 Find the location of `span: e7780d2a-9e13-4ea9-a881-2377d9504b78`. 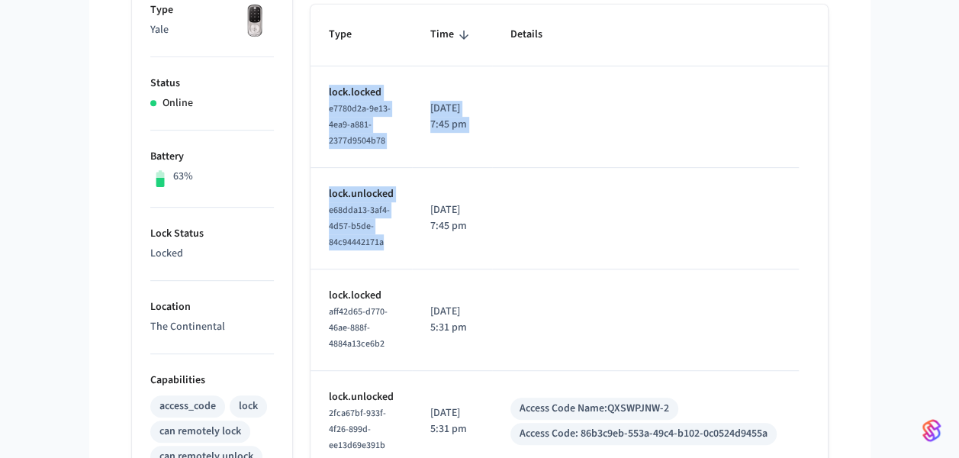

span: e7780d2a-9e13-4ea9-a881-2377d9504b78 is located at coordinates (359, 124).